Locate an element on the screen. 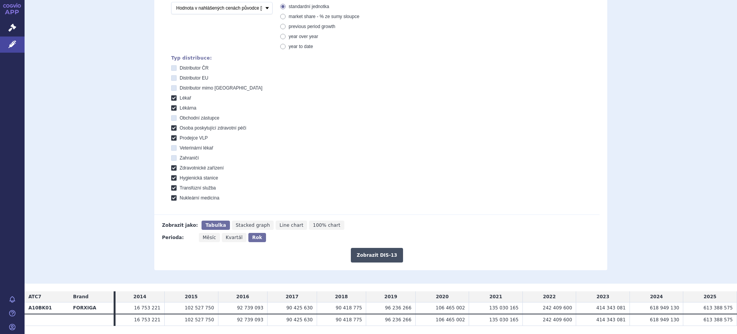 This screenshot has height=334, width=737. span: standardní jednotka is located at coordinates (309, 7).